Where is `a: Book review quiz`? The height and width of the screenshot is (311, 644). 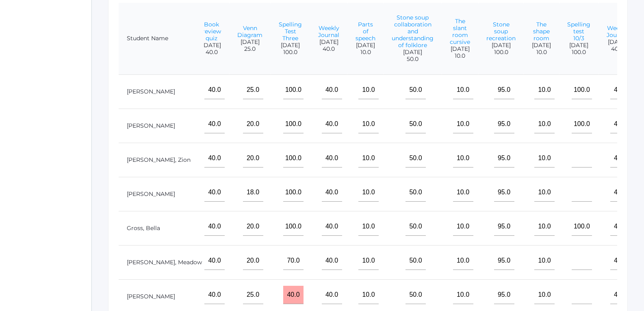
a: Book review quiz is located at coordinates (212, 31).